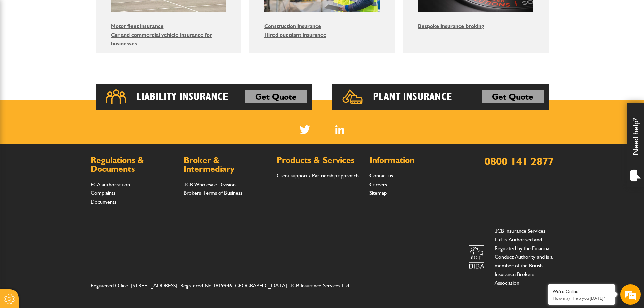  I want to click on h2: Broker & Intermediary, so click(227, 164).